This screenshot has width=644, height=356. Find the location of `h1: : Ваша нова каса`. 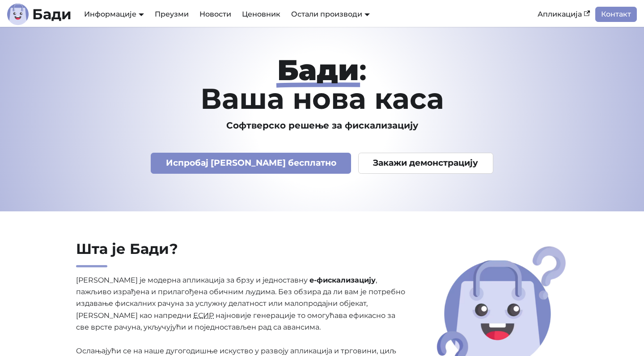

h1: : Ваша нова каса is located at coordinates (322, 84).